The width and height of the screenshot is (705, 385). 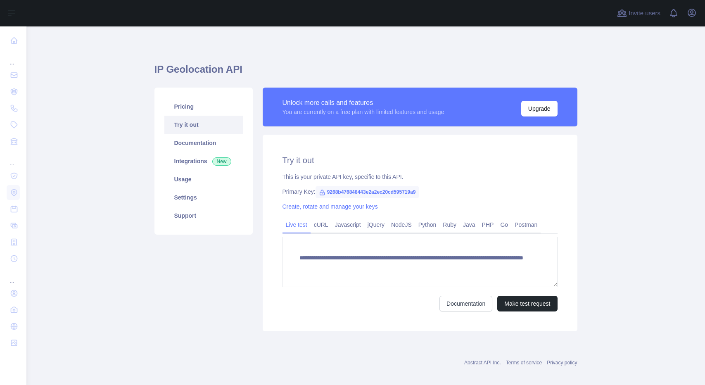 I want to click on a: Ruby, so click(x=450, y=225).